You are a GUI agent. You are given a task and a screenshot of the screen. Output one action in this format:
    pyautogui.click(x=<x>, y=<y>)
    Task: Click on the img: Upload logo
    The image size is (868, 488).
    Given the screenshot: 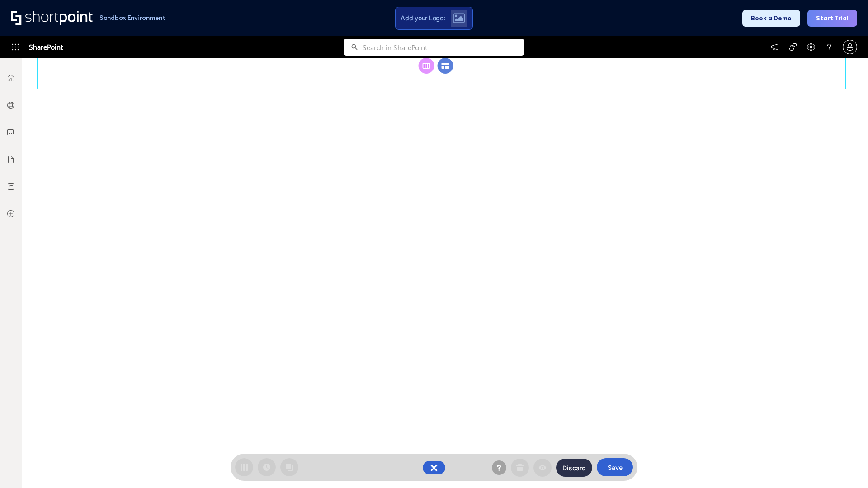 What is the action you would take?
    pyautogui.click(x=459, y=18)
    